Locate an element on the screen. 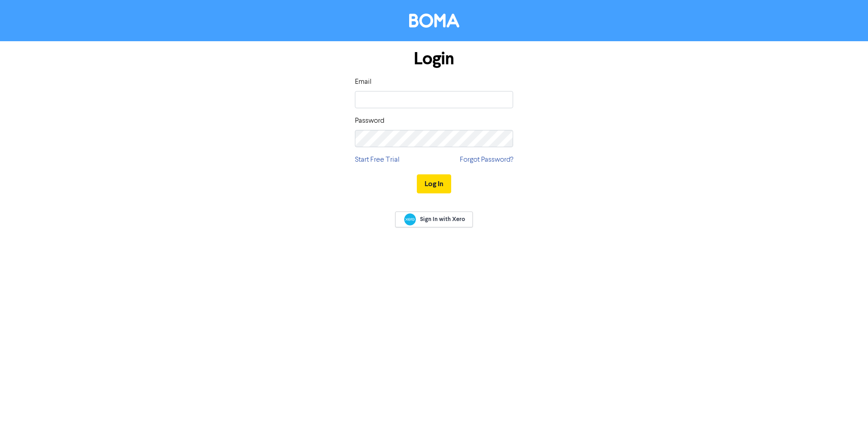 Image resolution: width=868 pixels, height=423 pixels. img: BOMA Logo is located at coordinates (434, 20).